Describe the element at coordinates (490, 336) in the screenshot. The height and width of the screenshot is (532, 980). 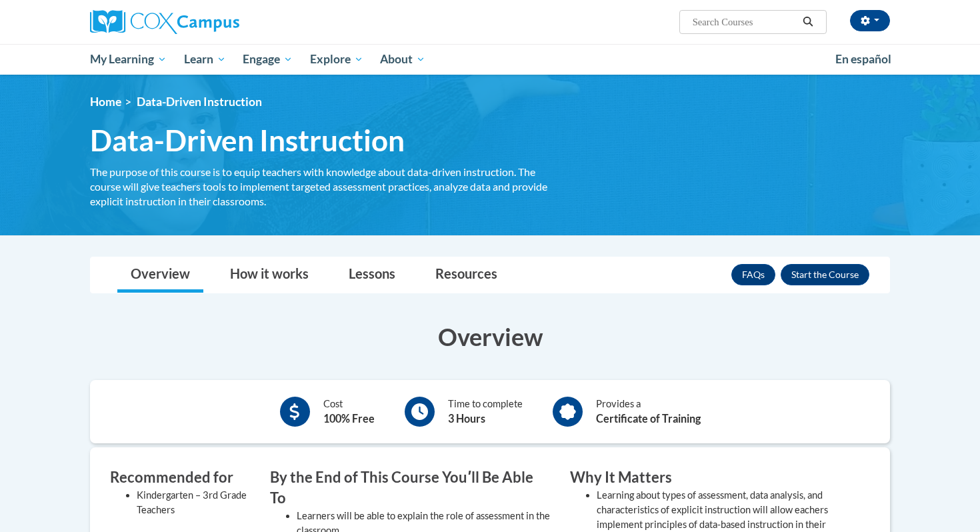
I see `h3: Overview` at that location.